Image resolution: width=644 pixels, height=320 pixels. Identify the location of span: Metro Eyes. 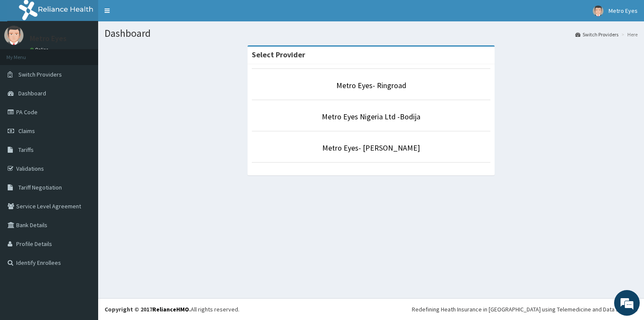
(623, 11).